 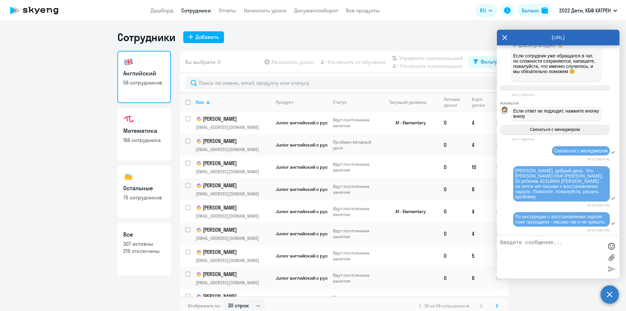 What do you see at coordinates (483, 10) in the screenshot?
I see `span: RU` at bounding box center [483, 10].